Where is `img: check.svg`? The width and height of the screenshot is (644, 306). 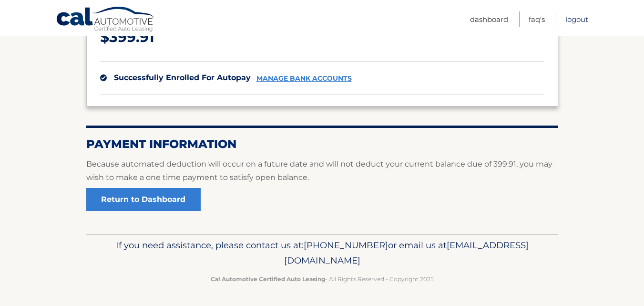
img: check.svg is located at coordinates (103, 78).